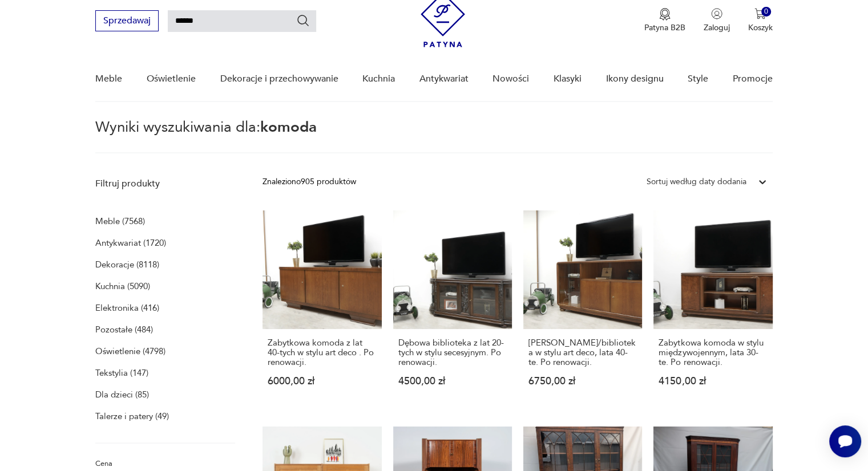  What do you see at coordinates (453, 381) in the screenshot?
I see `p: 4500,00 zł` at bounding box center [453, 381].